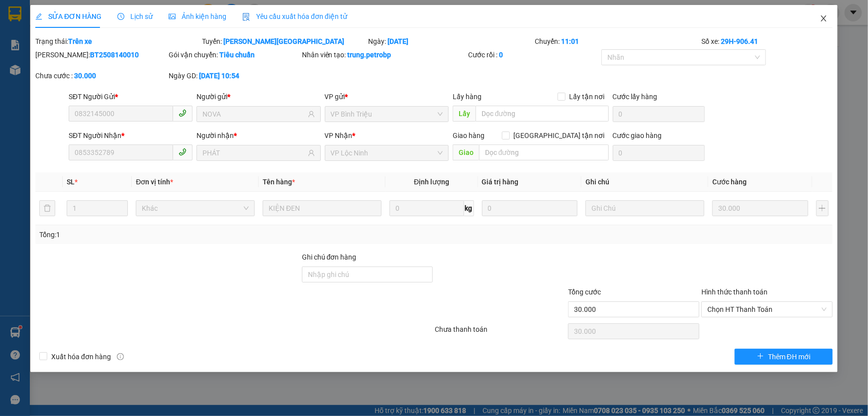  Describe the element at coordinates (469, 208) in the screenshot. I see `span: kg` at that location.